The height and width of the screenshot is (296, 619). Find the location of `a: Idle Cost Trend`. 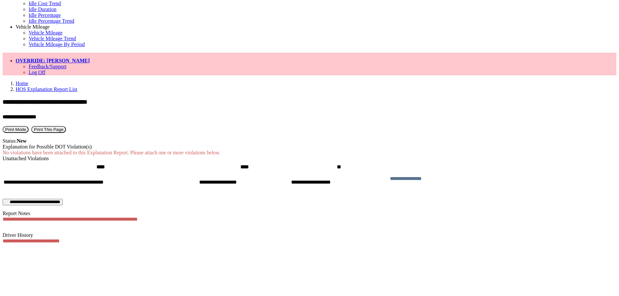

a: Idle Cost Trend is located at coordinates (45, 3).